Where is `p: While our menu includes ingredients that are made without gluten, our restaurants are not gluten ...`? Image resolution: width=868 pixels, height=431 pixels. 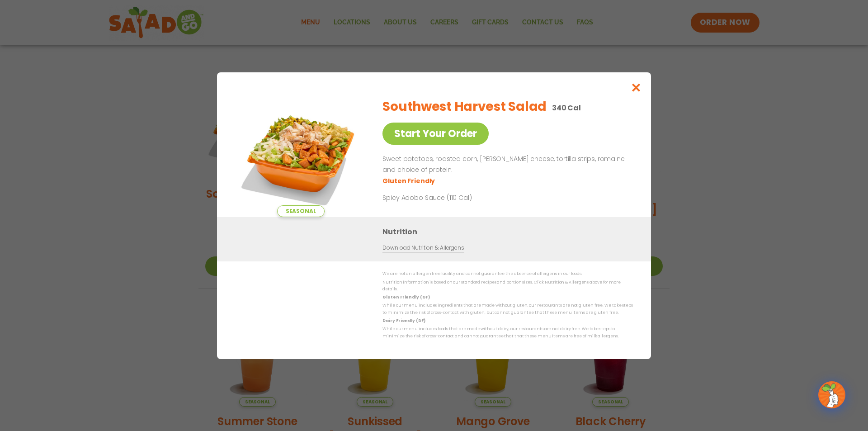
p: While our menu includes ingredients that are made without gluten, our restaurants are not gluten ... is located at coordinates (507, 309).